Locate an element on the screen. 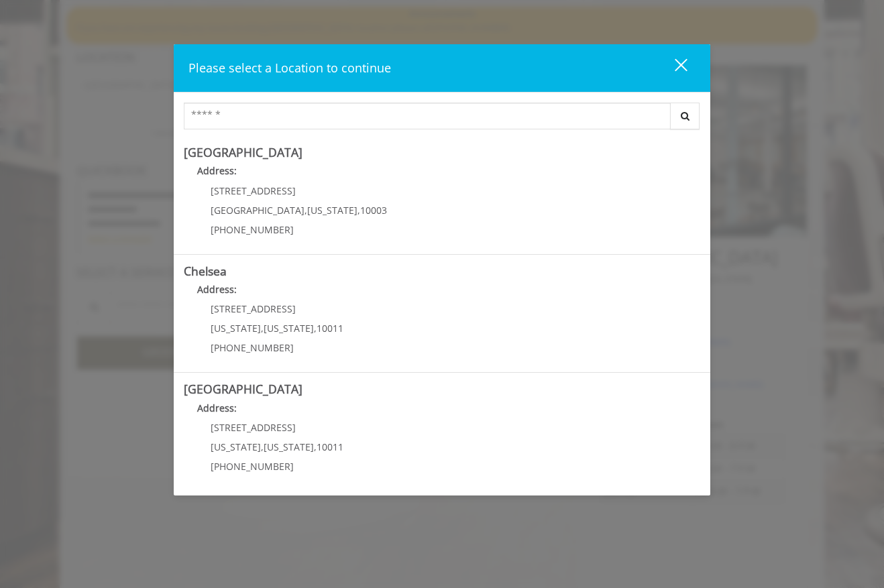 This screenshot has width=884, height=588. div: Center Select is located at coordinates (442, 119).